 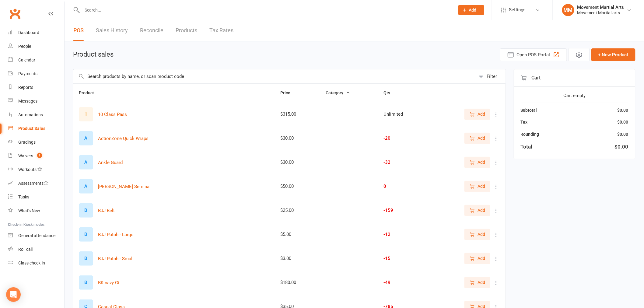 I want to click on button: + New Product, so click(x=613, y=55).